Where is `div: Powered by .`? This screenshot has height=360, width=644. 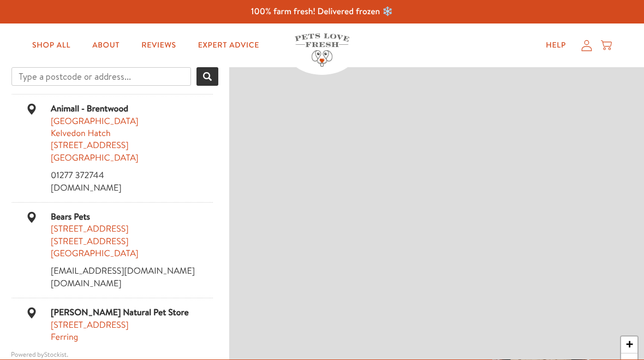
div: Powered by . is located at coordinates (114, 354).